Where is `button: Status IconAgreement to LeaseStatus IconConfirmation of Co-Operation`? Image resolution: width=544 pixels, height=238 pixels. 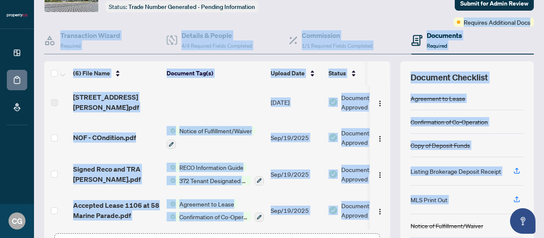
button: Status IconAgreement to LeaseStatus IconConfirmation of Co-Operation is located at coordinates (215, 210).